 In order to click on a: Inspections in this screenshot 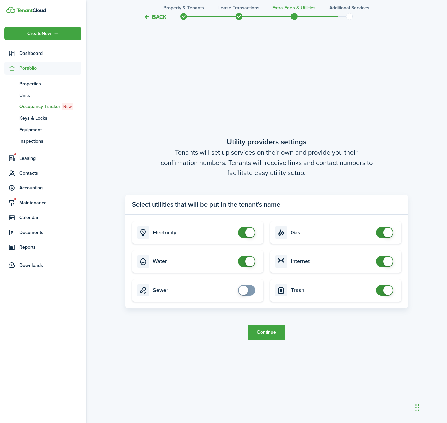, I will do `click(43, 141)`.